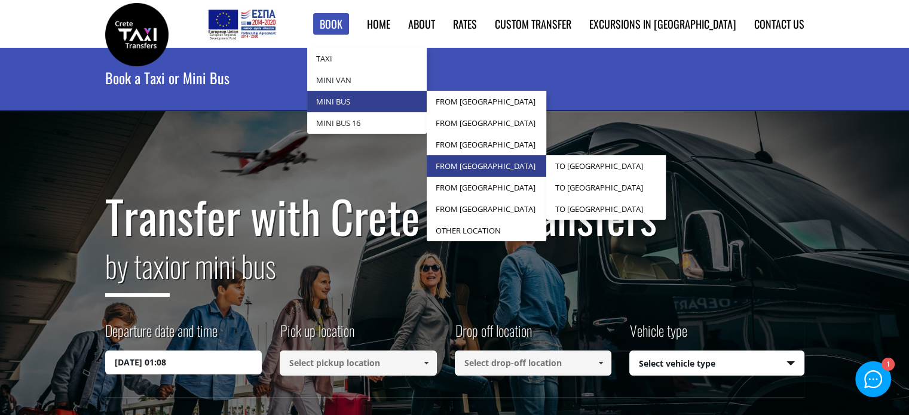 Image resolution: width=909 pixels, height=415 pixels. I want to click on a: Contact us, so click(779, 24).